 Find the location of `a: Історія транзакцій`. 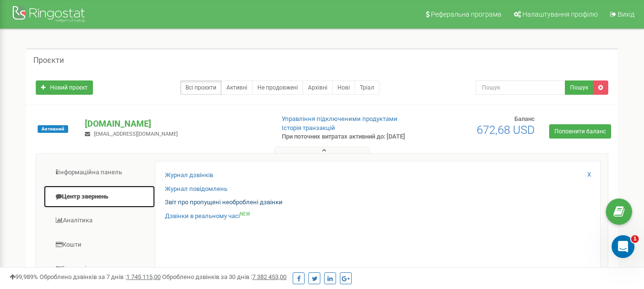

a: Історія транзакцій is located at coordinates (309, 128).